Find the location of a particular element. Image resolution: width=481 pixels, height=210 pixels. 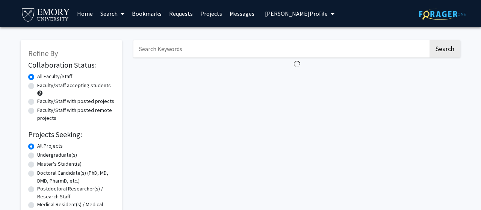

img: Emory University Logo is located at coordinates (45, 14).